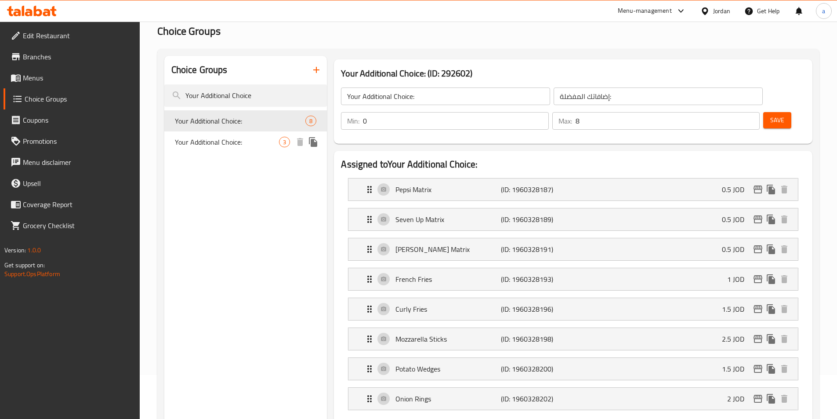 Image resolution: width=837 pixels, height=419 pixels. Describe the element at coordinates (72, 162) in the screenshot. I see `a: Menu disclaimer` at that location.